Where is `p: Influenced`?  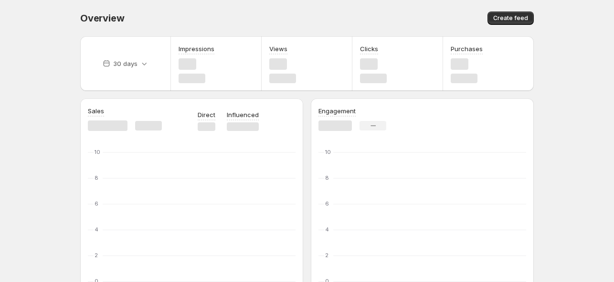 p: Influenced is located at coordinates (243, 115).